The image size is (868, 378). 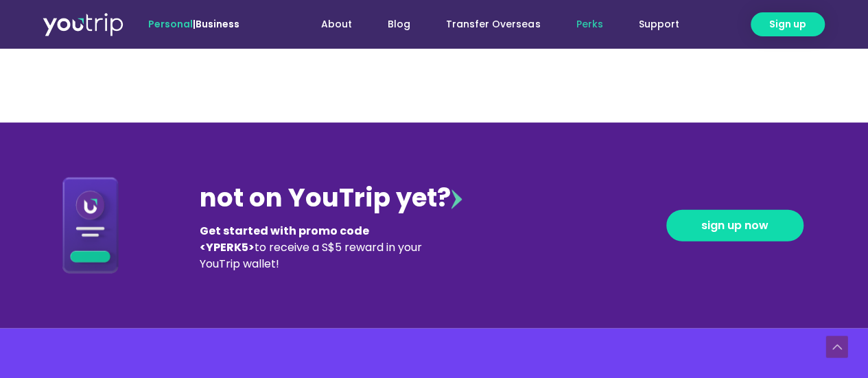 I want to click on a: Sign up, so click(x=788, y=24).